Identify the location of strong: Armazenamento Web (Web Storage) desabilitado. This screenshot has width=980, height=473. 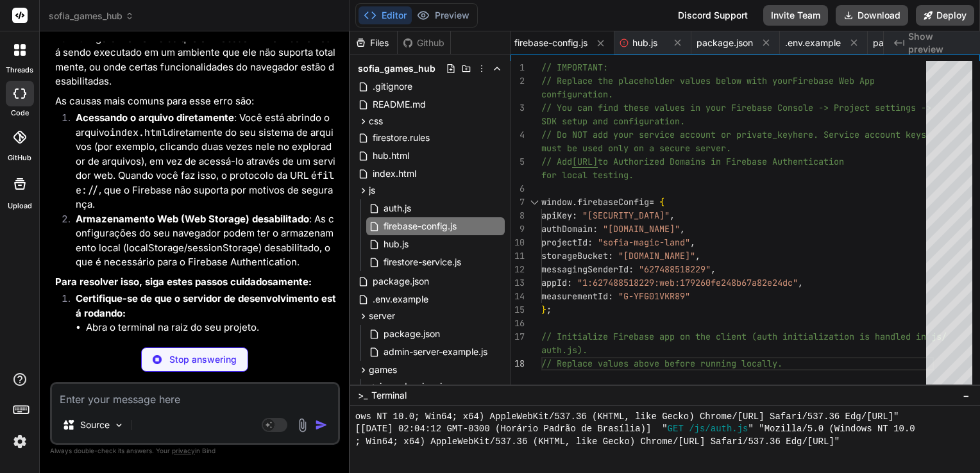
(193, 218).